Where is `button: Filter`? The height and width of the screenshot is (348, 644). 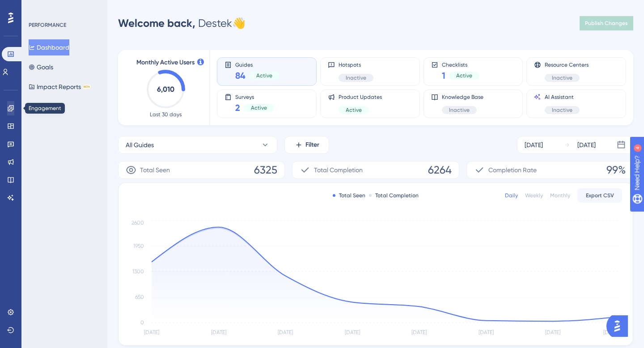 button: Filter is located at coordinates (307, 145).